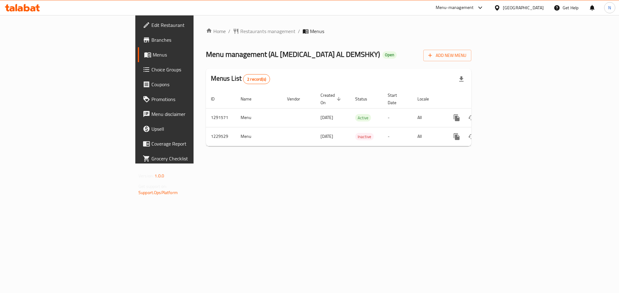  Describe the element at coordinates (192, 25) in the screenshot. I see `span: Edit Restaurant` at that location.